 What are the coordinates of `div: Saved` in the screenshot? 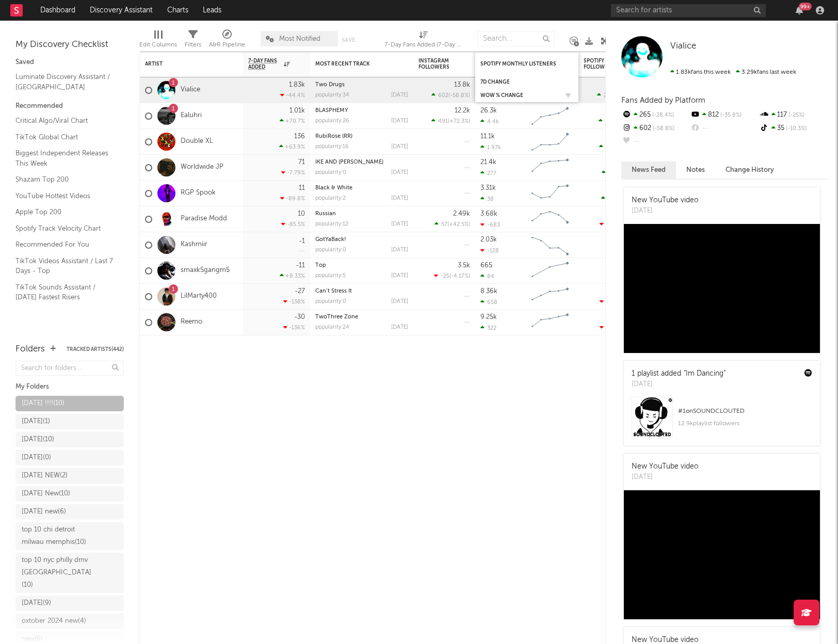 It's located at (70, 63).